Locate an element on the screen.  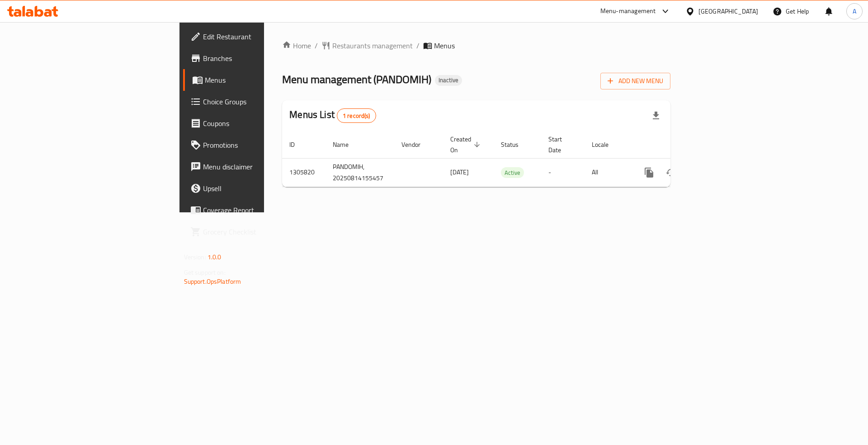
a: Restaurants management is located at coordinates (367, 45).